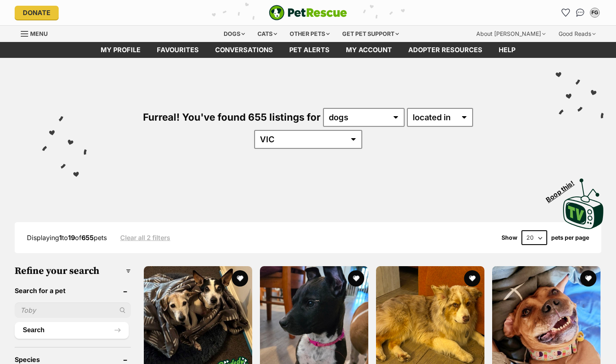 This screenshot has width=616, height=364. Describe the element at coordinates (121, 49) in the screenshot. I see `a: My profile` at that location.